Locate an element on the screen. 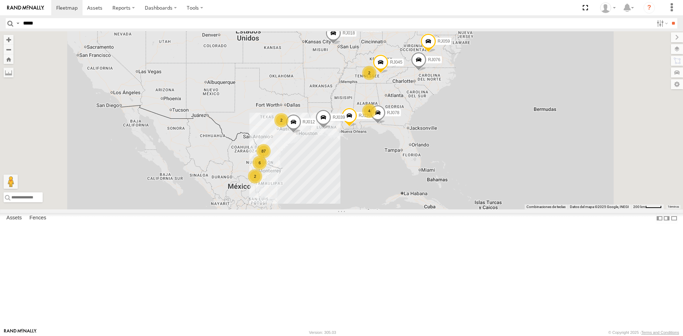  label: Dock Summary Table to the Right is located at coordinates (667, 218).